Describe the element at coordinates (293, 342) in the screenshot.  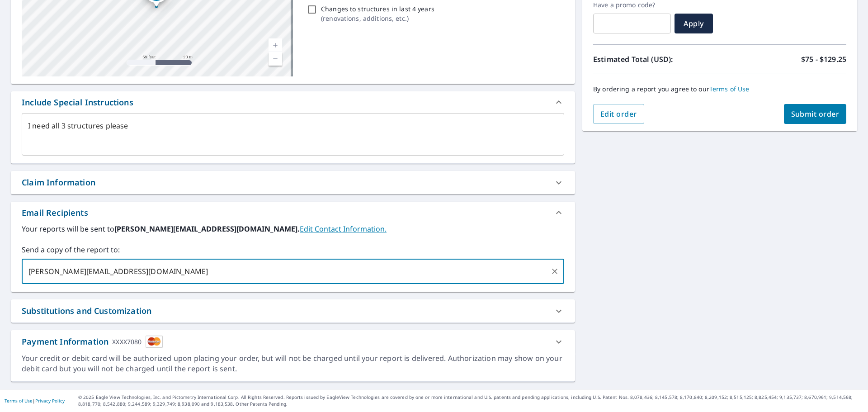
I see `div: Payment InformationXXXX7080cardImage` at that location.